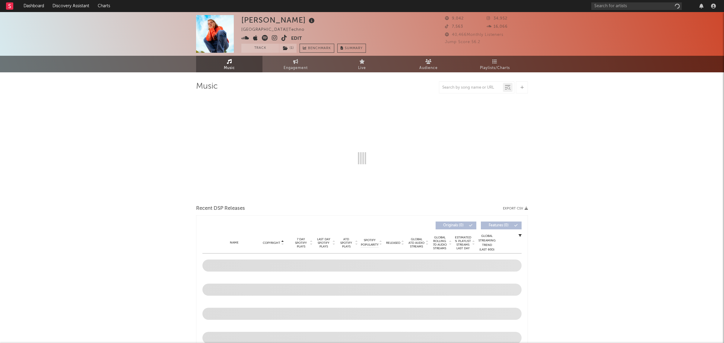  What do you see at coordinates (301, 243) in the screenshot?
I see `span: 7 Day Spotify Plays` at bounding box center [301, 243].